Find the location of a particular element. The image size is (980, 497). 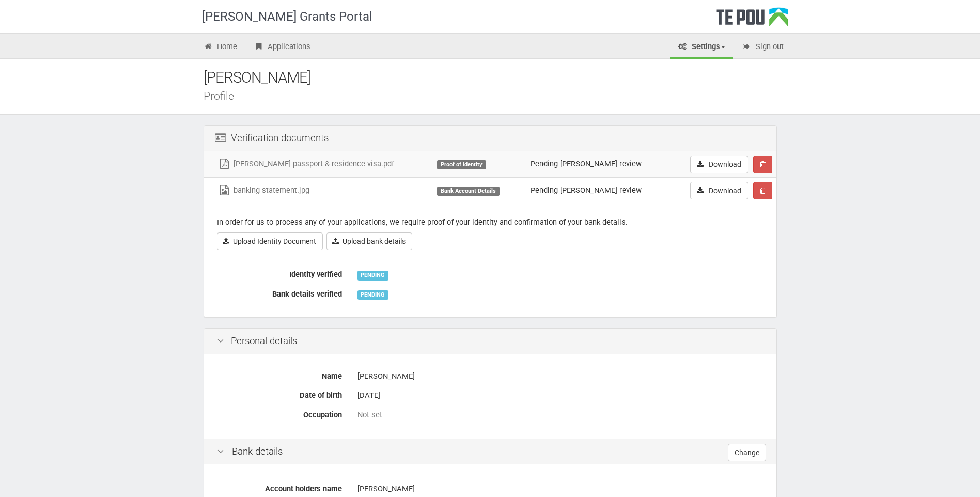

label: Bank details verified is located at coordinates (279, 292).